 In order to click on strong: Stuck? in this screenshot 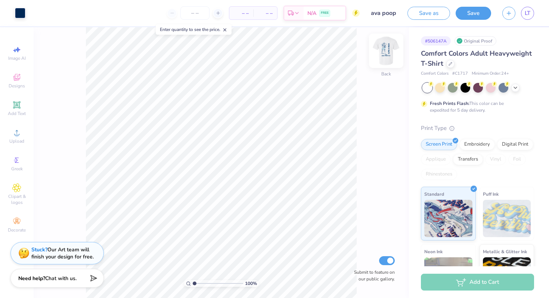, I will do `click(39, 250)`.